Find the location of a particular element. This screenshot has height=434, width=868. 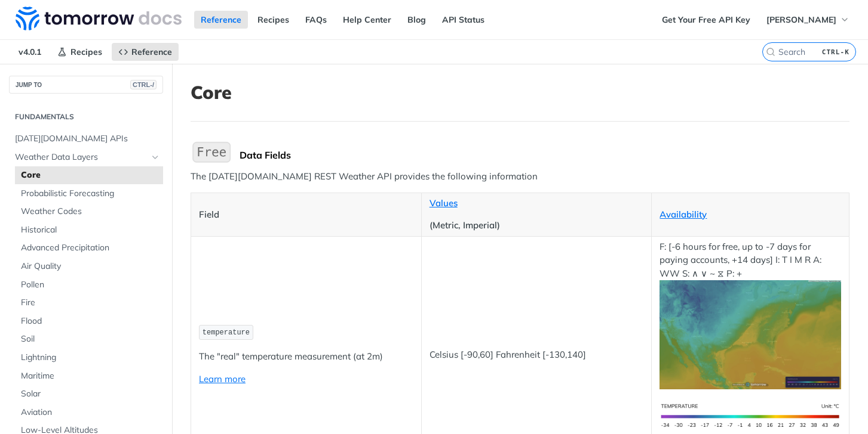

button: JUMP TOCTRL-/ is located at coordinates (86, 84).